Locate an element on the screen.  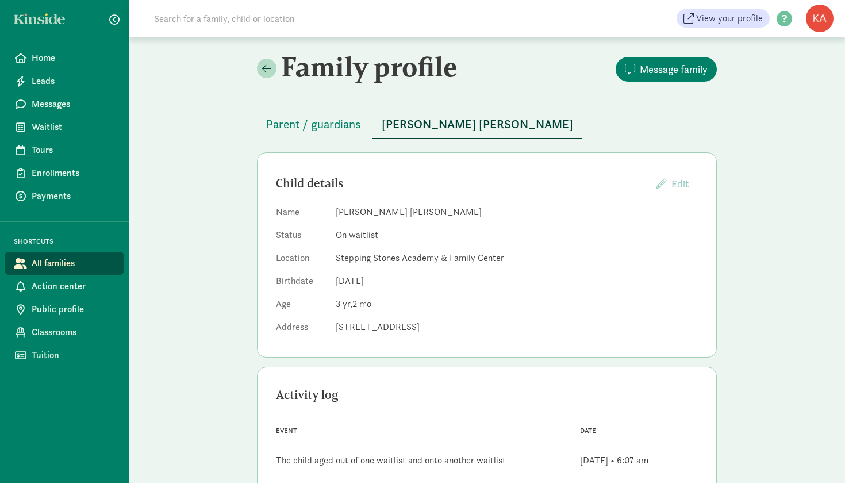
span: Public profile is located at coordinates (73, 309).